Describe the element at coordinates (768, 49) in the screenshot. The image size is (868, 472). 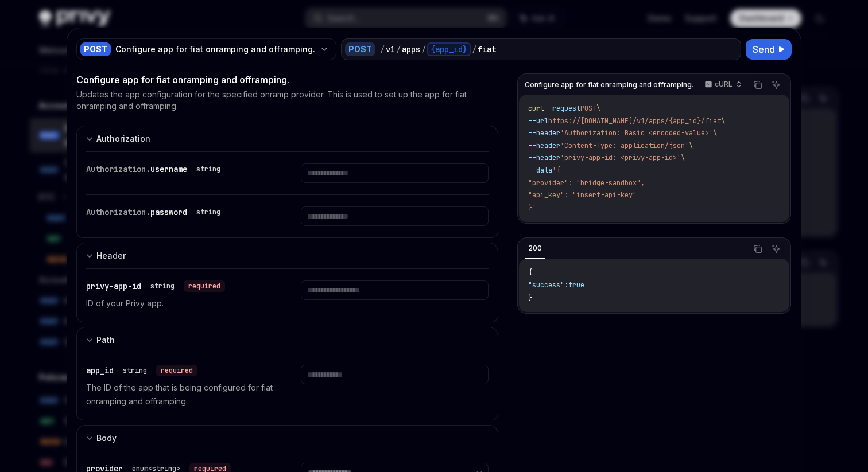
I see `button: Send` at that location.